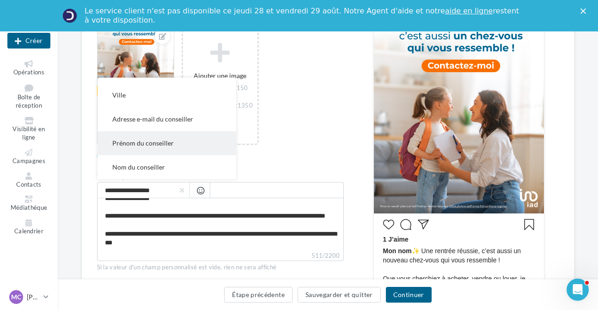 The width and height of the screenshot is (598, 310). Describe the element at coordinates (29, 227) in the screenshot. I see `a: Calendrier` at that location.